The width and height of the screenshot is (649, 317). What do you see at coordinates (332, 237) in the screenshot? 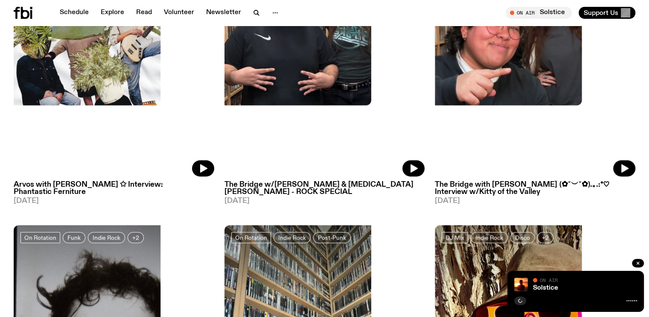
I see `span: Post-Punk` at bounding box center [332, 237].